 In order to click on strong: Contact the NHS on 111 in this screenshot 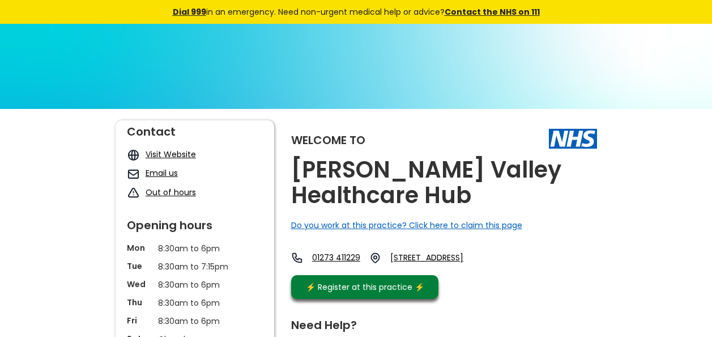, I will do `click(493, 12)`.